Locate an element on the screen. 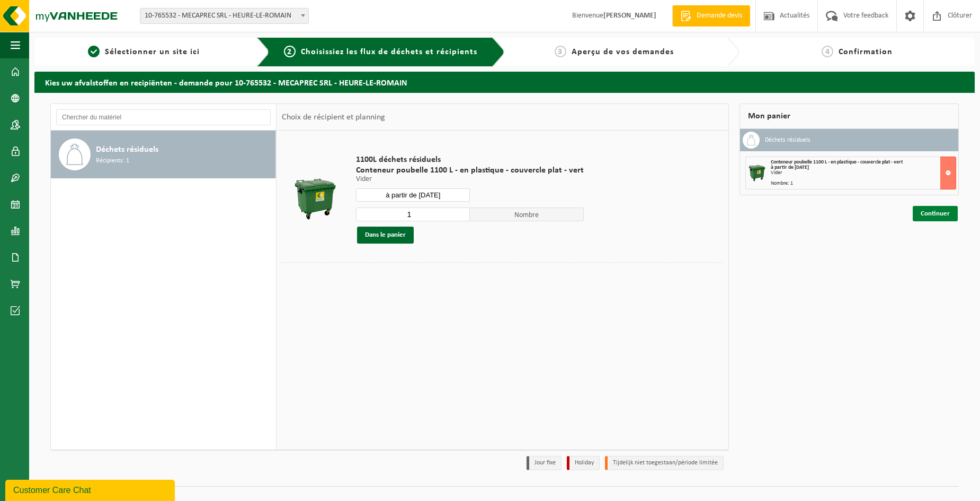 Image resolution: width=980 pixels, height=501 pixels. p: Vider is located at coordinates (470, 179).